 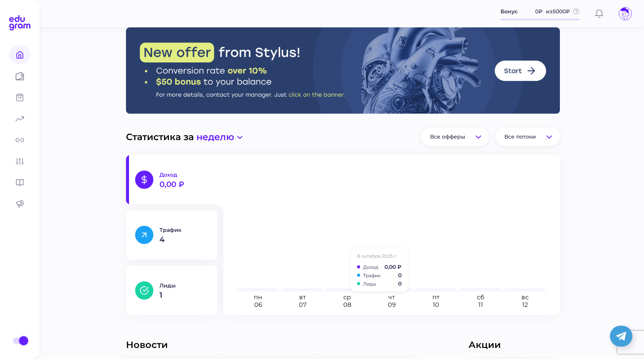 I want to click on text: 08, so click(x=347, y=304).